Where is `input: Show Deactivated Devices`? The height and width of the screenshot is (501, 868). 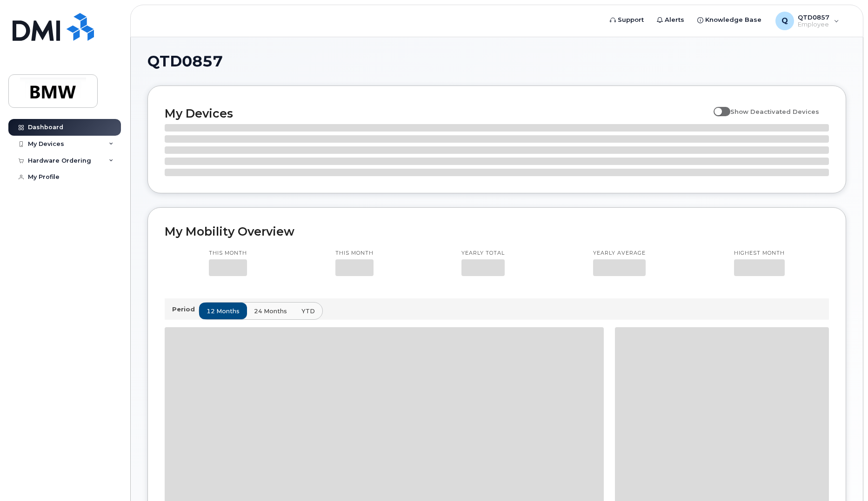
input: Show Deactivated Devices is located at coordinates (717, 107).